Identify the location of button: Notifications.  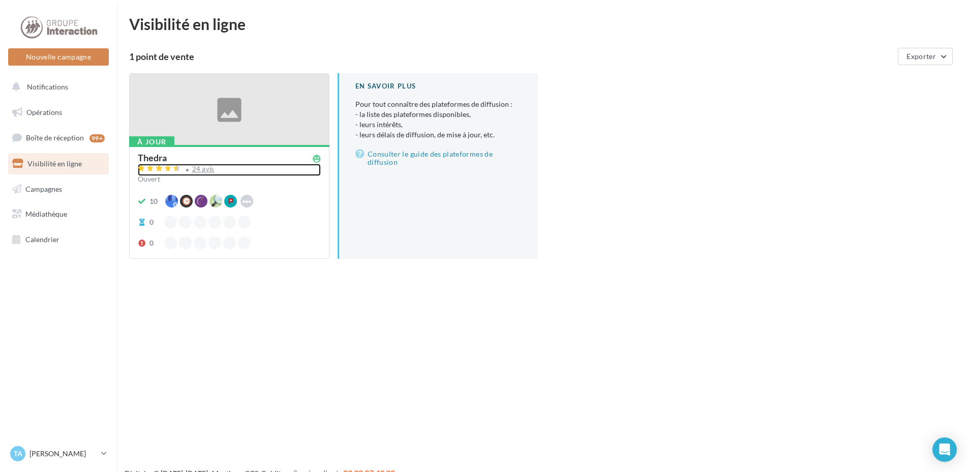
(56, 87).